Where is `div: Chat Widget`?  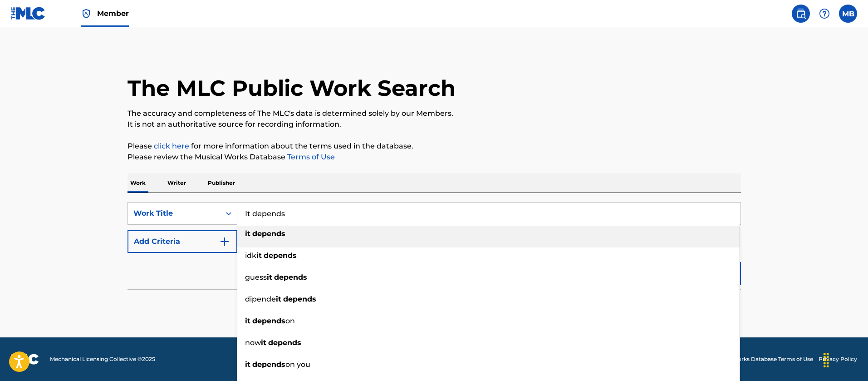
div: Chat Widget is located at coordinates (845, 359).